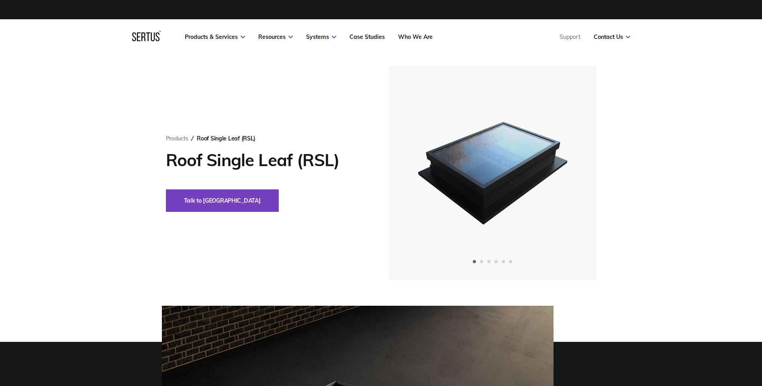  What do you see at coordinates (265, 160) in the screenshot?
I see `h1: Roof Single Leaf (RSL)` at bounding box center [265, 160].